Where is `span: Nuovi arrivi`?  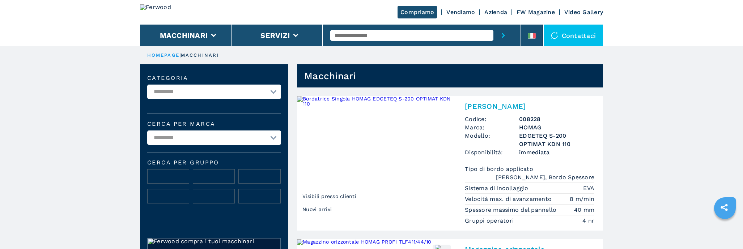 span: Nuovi arrivi is located at coordinates (317, 209).